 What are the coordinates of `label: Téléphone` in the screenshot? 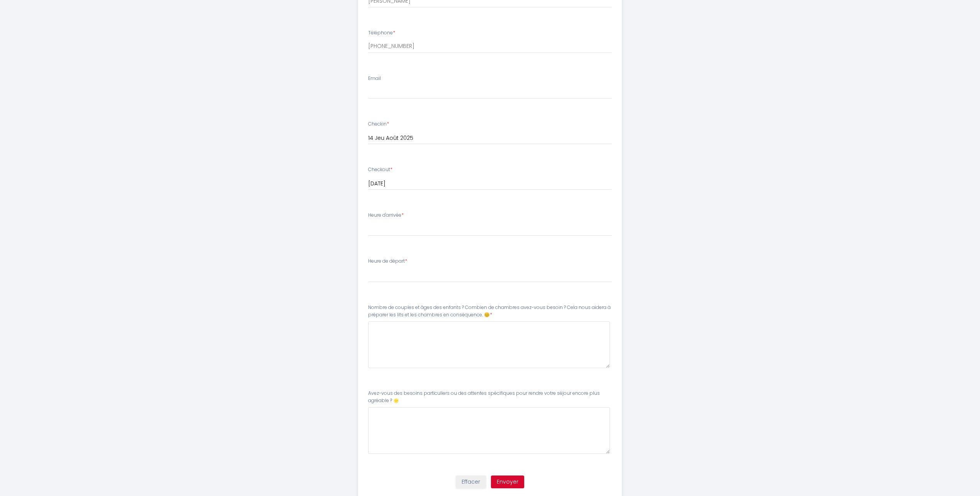 It's located at (381, 33).